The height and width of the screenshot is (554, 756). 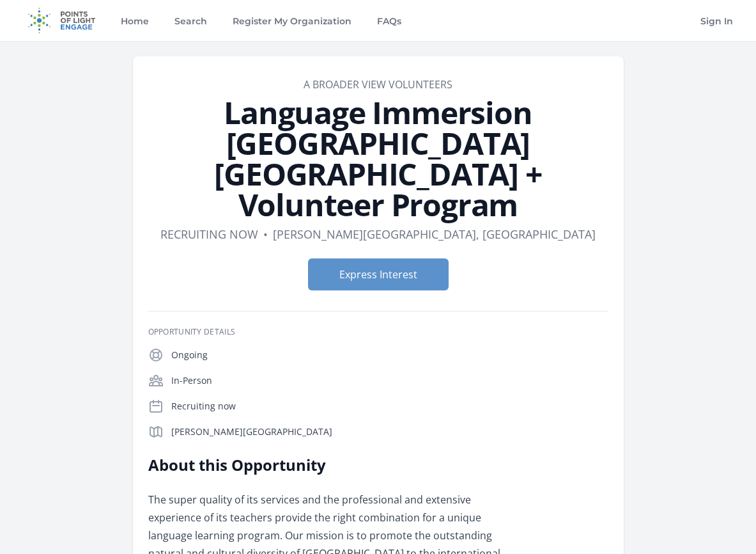 What do you see at coordinates (390, 356) in the screenshot?
I see `p: Ongoing` at bounding box center [390, 356].